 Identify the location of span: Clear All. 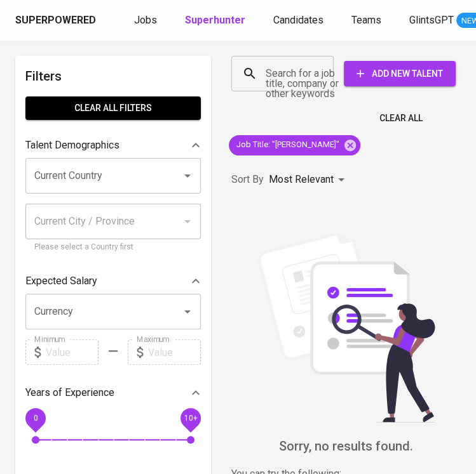
(401, 118).